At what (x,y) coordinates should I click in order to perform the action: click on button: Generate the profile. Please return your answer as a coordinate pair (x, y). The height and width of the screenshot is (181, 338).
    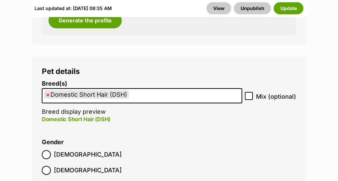
    Looking at the image, I should click on (85, 20).